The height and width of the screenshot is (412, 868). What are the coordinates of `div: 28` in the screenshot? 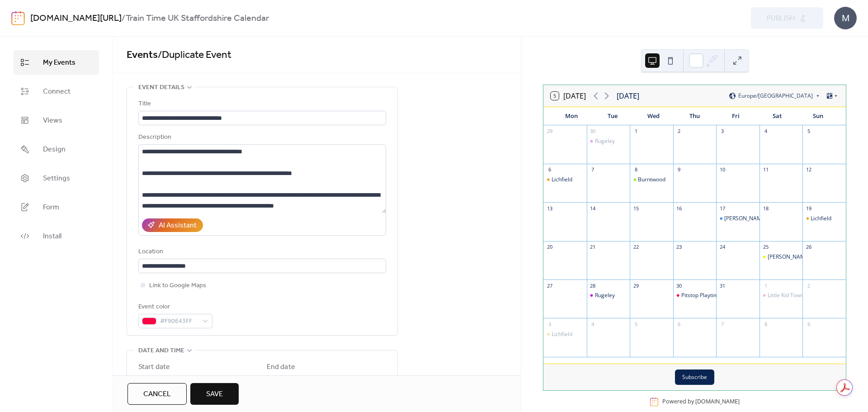 It's located at (592, 286).